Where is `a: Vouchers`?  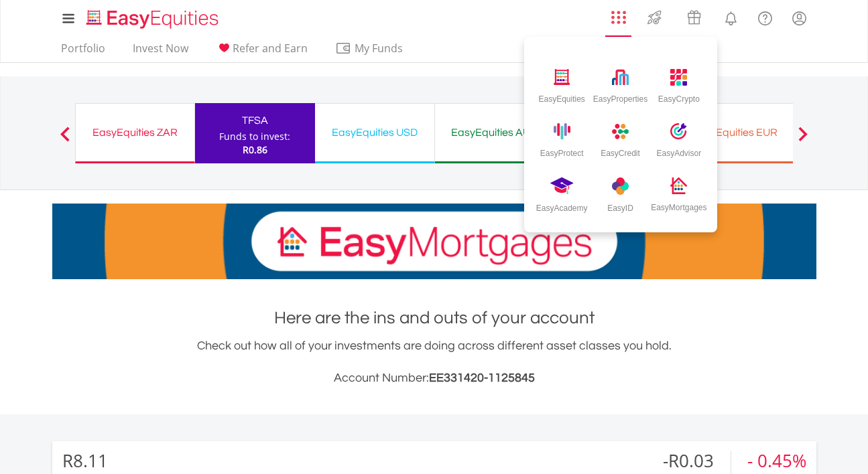 a: Vouchers is located at coordinates (693, 15).